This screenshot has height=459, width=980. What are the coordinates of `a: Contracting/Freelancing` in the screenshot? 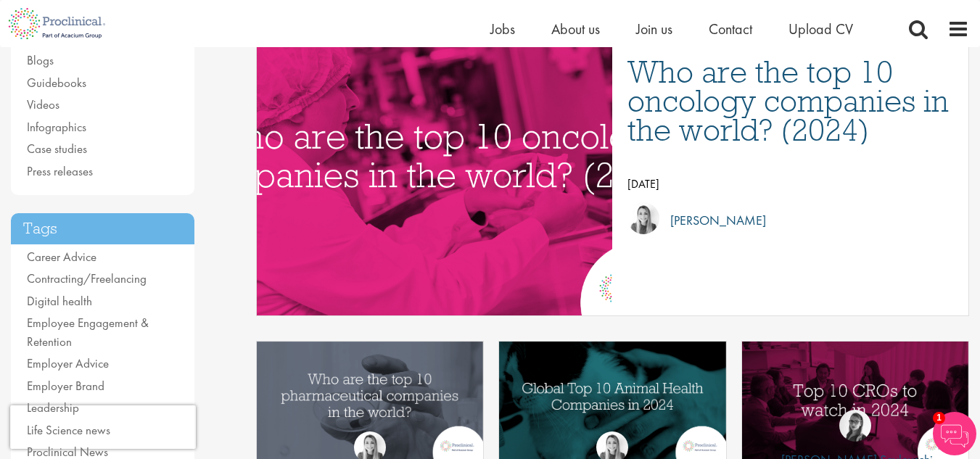 It's located at (86, 278).